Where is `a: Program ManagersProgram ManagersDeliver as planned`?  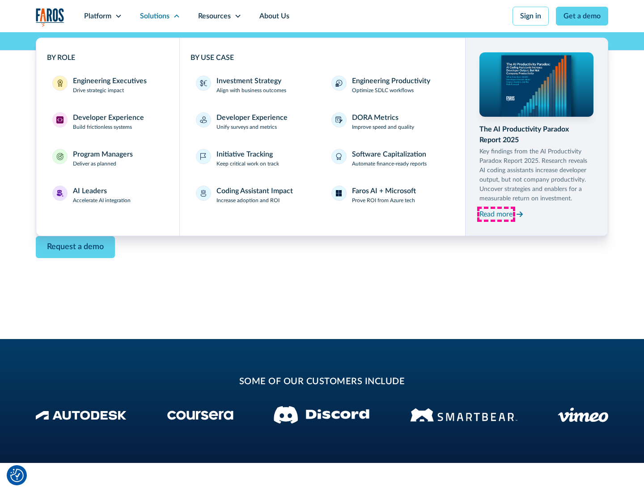
a: Program ManagersProgram ManagersDeliver as planned is located at coordinates (108, 158).